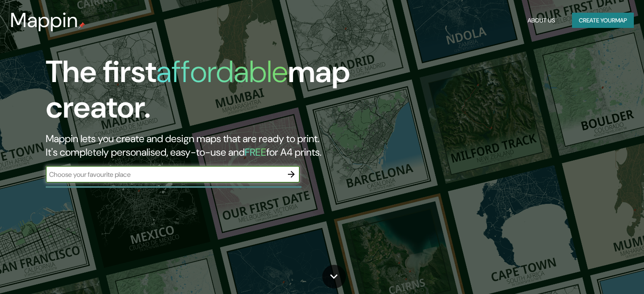 The height and width of the screenshot is (294, 644). What do you see at coordinates (255, 152) in the screenshot?
I see `h5: FREE` at bounding box center [255, 152].